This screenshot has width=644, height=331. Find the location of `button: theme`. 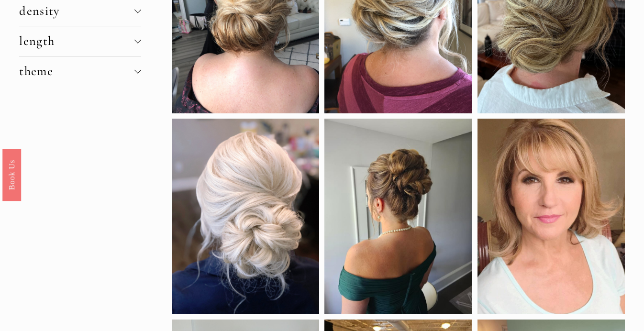

button: theme is located at coordinates (80, 71).